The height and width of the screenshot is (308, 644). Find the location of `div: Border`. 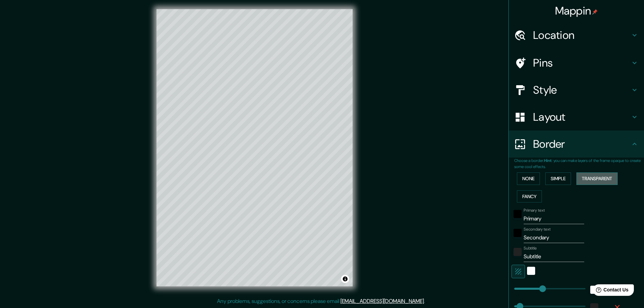

div: Border is located at coordinates (576, 144).